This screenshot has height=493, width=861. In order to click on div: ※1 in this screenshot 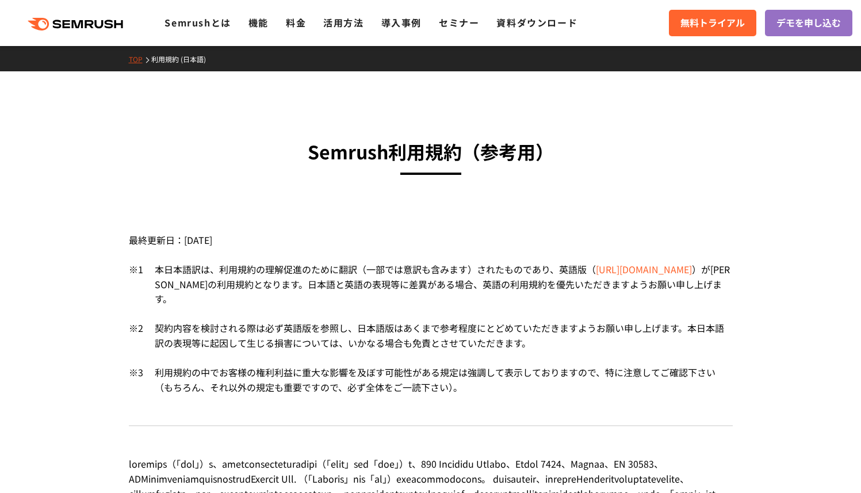, I will do `click(136, 291)`.